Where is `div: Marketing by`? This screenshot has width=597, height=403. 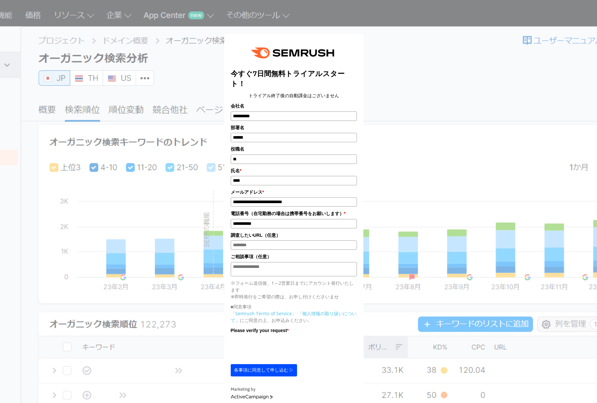
div: Marketing by is located at coordinates (294, 389).